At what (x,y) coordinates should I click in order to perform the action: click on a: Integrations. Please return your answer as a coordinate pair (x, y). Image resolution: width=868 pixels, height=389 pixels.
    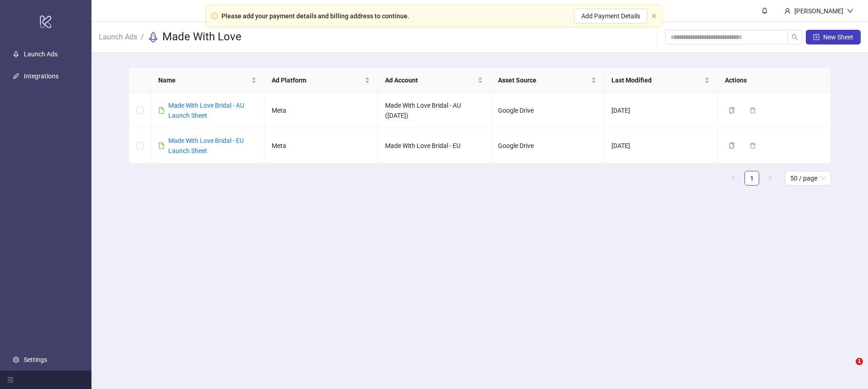
    Looking at the image, I should click on (42, 76).